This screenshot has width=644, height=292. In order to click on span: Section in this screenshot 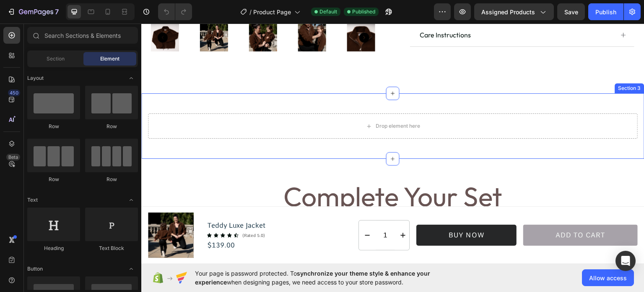, I will do `click(55, 59)`.